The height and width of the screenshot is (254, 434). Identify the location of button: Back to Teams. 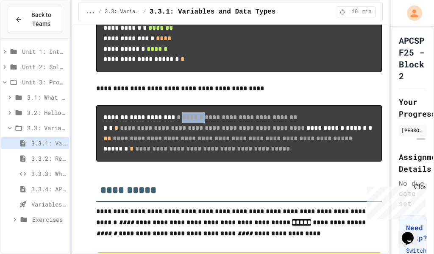
(35, 19).